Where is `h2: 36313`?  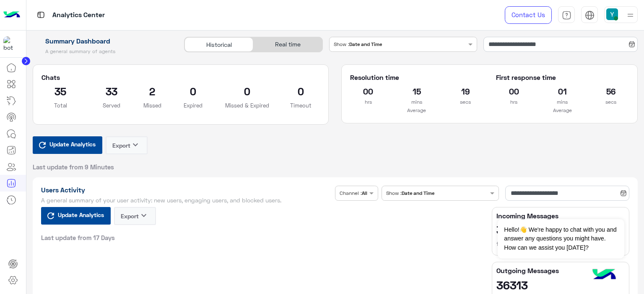 h2: 36313 is located at coordinates (560, 285).